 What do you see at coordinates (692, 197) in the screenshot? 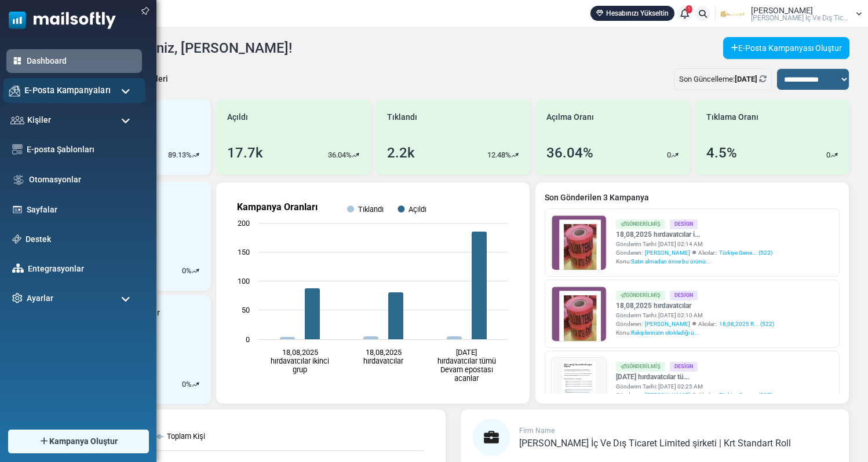
I see `div: Son Gönderilen 3 Kampanya` at bounding box center [692, 197].